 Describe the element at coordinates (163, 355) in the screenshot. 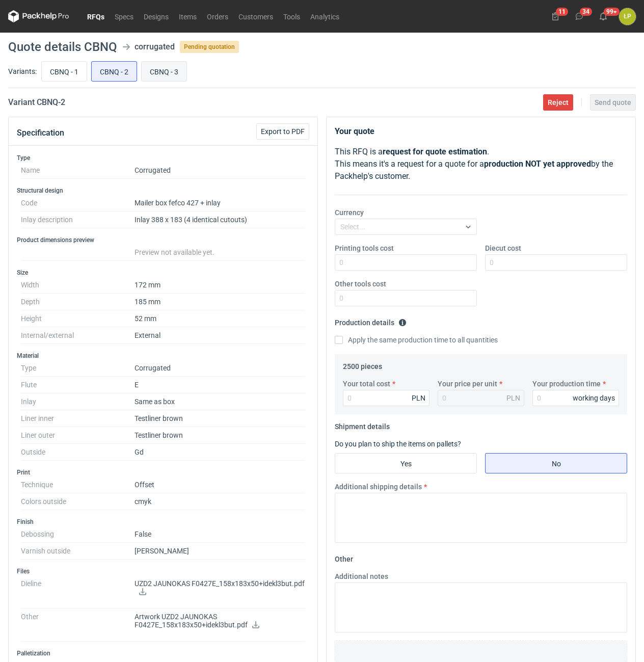

I see `h3: Material` at that location.